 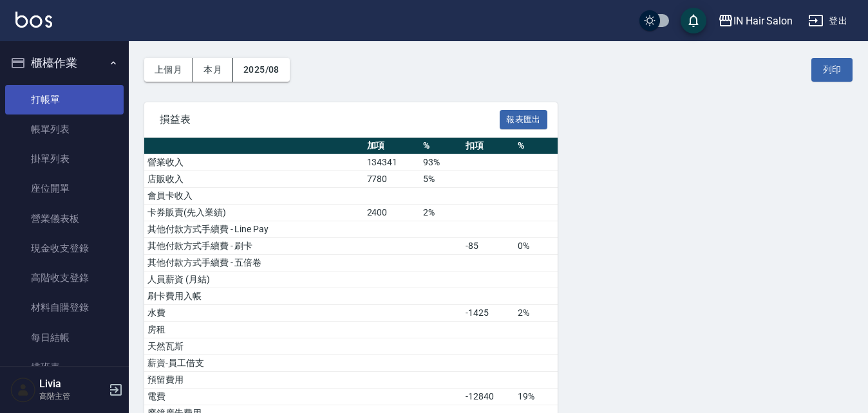 I want to click on td: 刷卡費用入帳, so click(x=254, y=296).